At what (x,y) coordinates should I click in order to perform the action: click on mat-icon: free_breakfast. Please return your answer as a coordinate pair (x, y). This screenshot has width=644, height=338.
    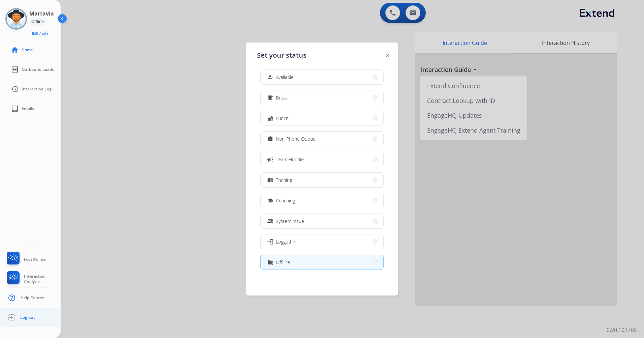
    Looking at the image, I should click on (270, 97).